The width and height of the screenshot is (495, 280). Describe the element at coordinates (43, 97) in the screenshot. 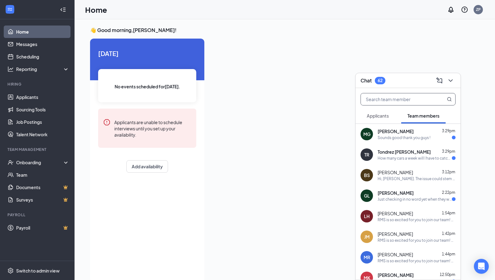

I see `a: Applicants` at that location.